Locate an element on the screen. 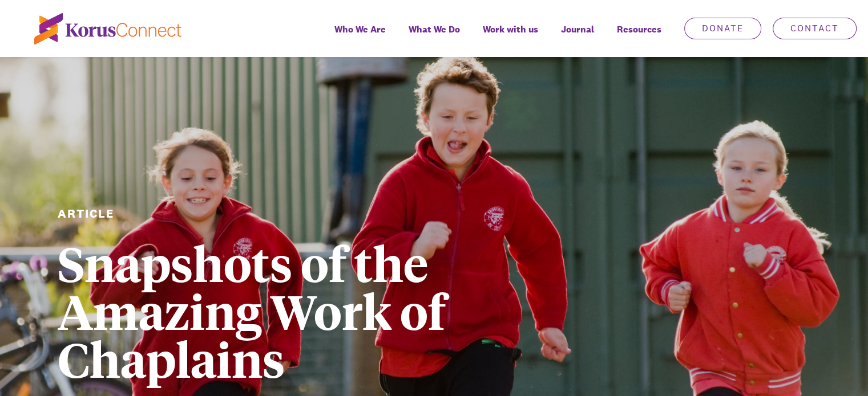 The height and width of the screenshot is (396, 868). span: Work with us is located at coordinates (510, 29).